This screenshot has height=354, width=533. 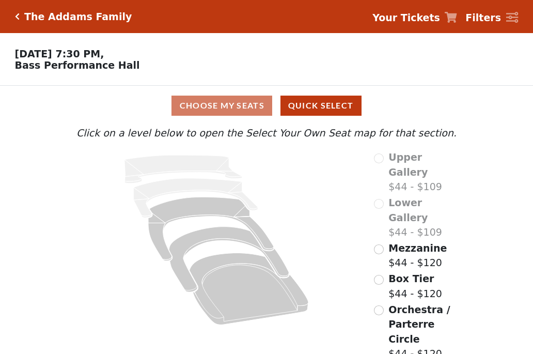 I want to click on path: Upper Gallery - Seats Available: 0, so click(x=183, y=169).